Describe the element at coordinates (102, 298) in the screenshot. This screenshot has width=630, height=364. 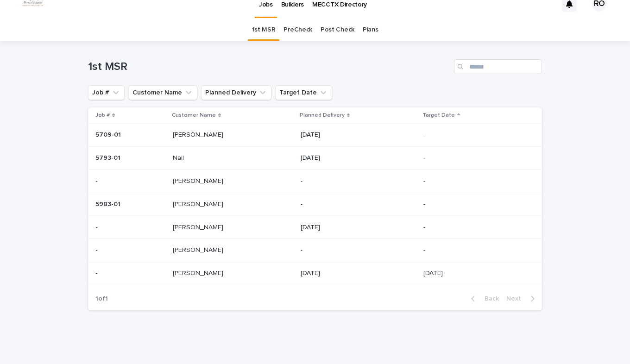
I see `p: 1 of 1` at that location.